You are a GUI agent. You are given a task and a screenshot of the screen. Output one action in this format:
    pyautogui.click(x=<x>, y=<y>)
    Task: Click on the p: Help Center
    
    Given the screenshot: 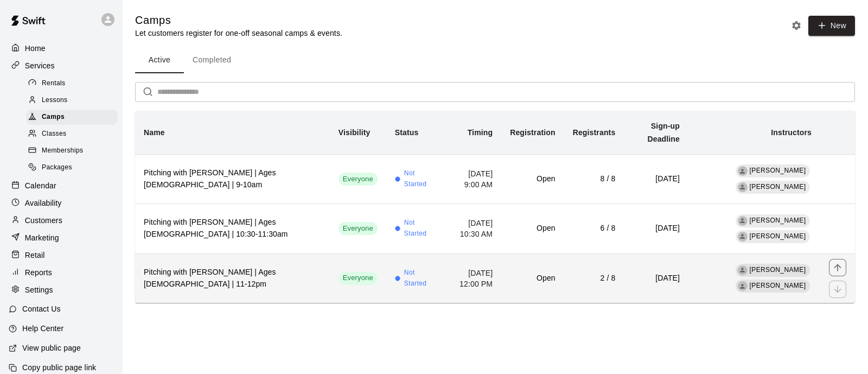 What is the action you would take?
    pyautogui.click(x=43, y=328)
    